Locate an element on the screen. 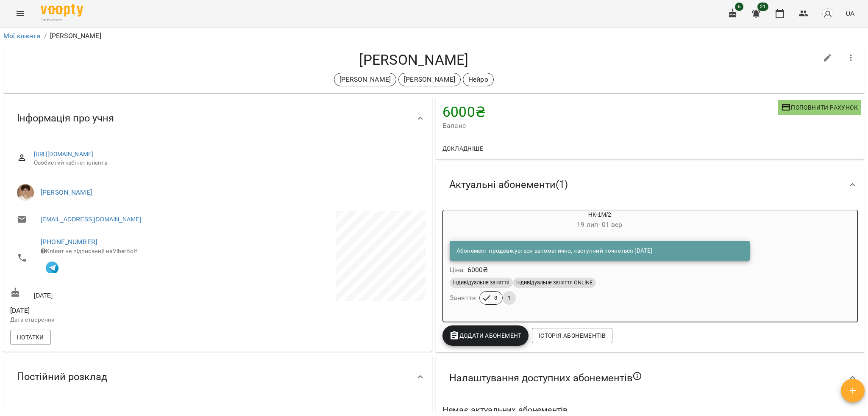  span: UA is located at coordinates (849, 13).